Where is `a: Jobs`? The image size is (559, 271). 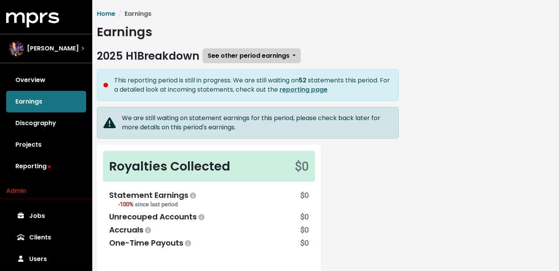 a: Jobs is located at coordinates (46, 216).